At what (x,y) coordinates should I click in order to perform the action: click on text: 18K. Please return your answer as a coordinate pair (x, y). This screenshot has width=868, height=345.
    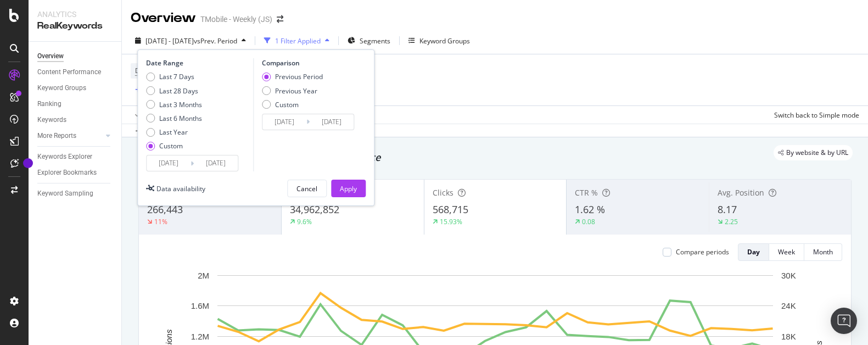
    Looking at the image, I should click on (789, 336).